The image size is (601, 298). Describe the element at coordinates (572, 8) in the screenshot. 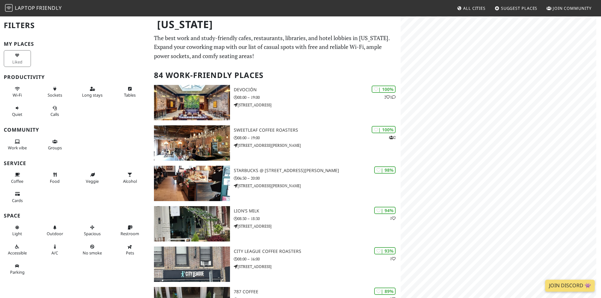

I see `span: Join Community` at that location.